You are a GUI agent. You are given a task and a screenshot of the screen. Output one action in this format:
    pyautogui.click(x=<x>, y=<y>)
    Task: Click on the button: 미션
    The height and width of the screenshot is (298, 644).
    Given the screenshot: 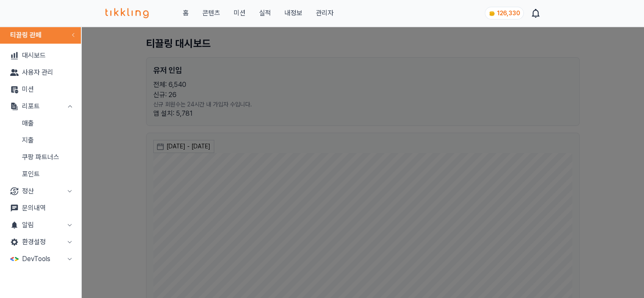 What is the action you would take?
    pyautogui.click(x=239, y=13)
    